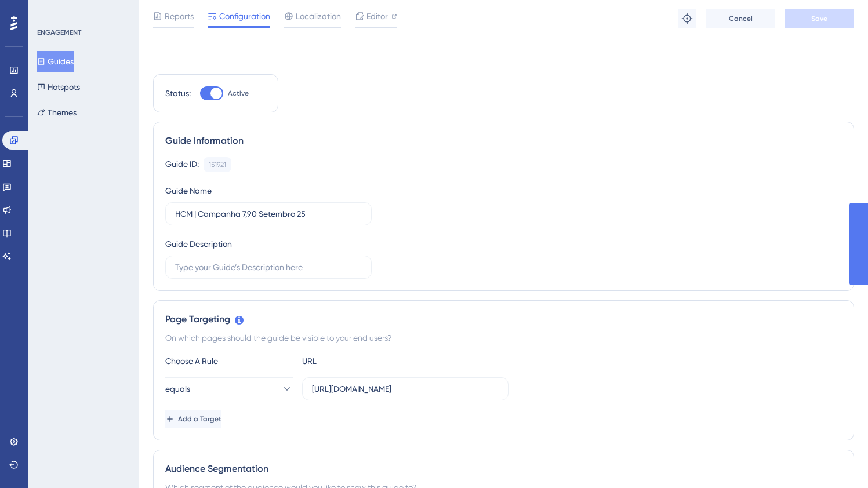 Image resolution: width=868 pixels, height=488 pixels. What do you see at coordinates (229, 389) in the screenshot?
I see `button: equals` at bounding box center [229, 389].